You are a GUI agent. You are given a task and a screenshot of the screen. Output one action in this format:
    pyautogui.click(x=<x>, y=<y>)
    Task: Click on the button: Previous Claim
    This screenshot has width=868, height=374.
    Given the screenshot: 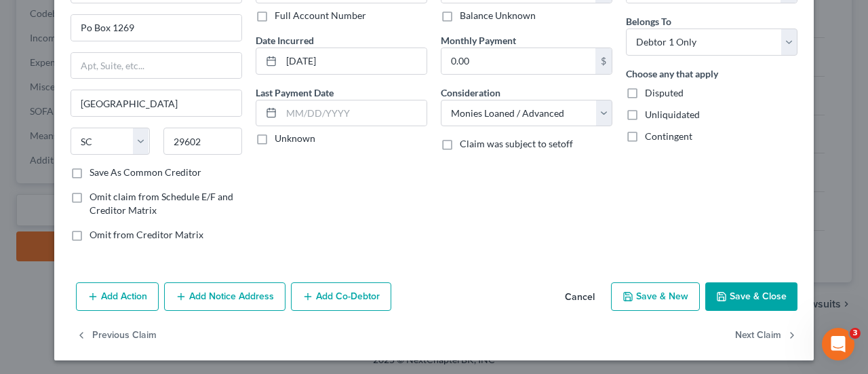 What is the action you would take?
    pyautogui.click(x=116, y=336)
    